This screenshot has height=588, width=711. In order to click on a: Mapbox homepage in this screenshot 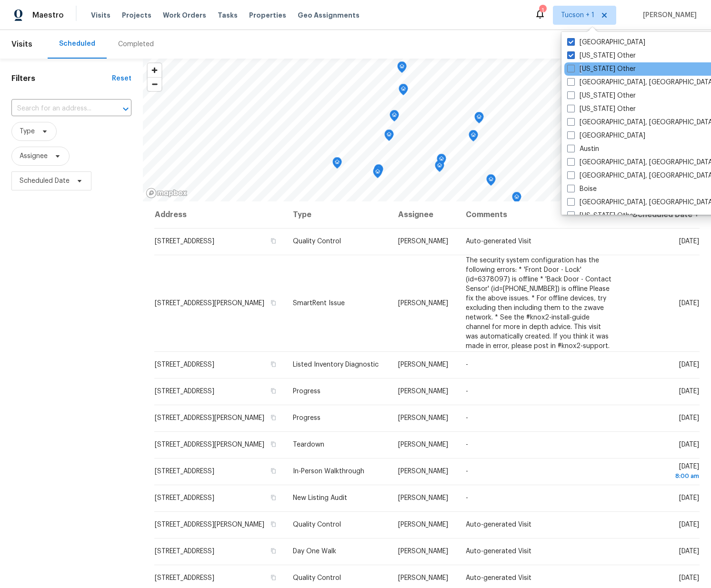, I will do `click(167, 193)`.